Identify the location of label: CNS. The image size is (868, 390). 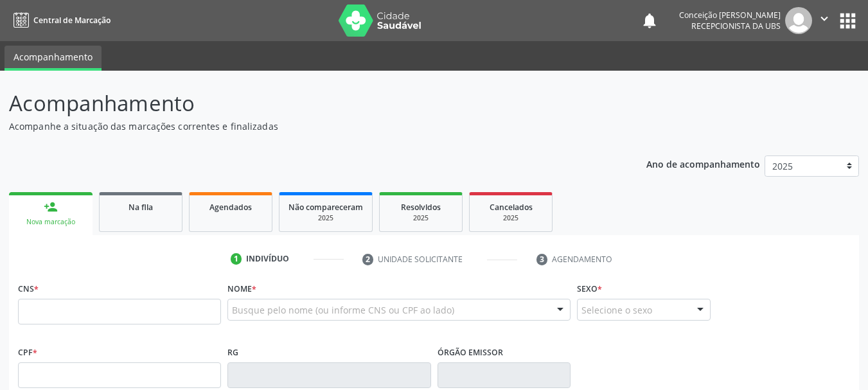
(28, 288).